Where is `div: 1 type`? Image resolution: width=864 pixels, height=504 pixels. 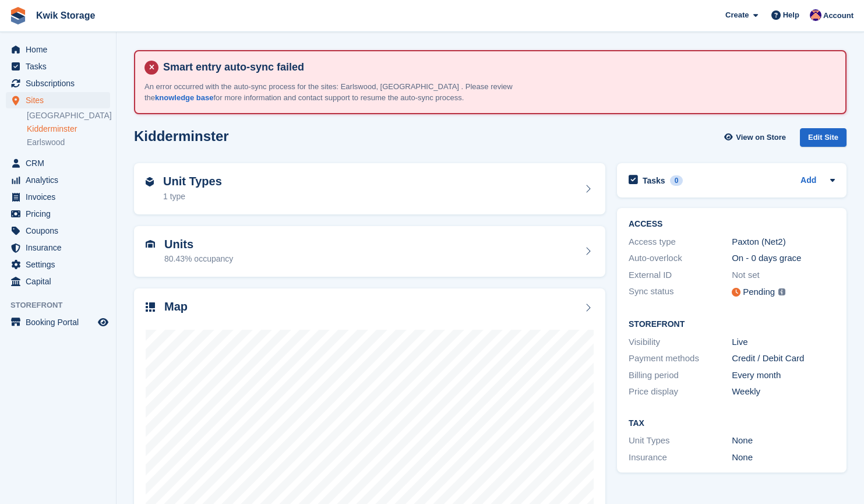
div: 1 type is located at coordinates (193, 197).